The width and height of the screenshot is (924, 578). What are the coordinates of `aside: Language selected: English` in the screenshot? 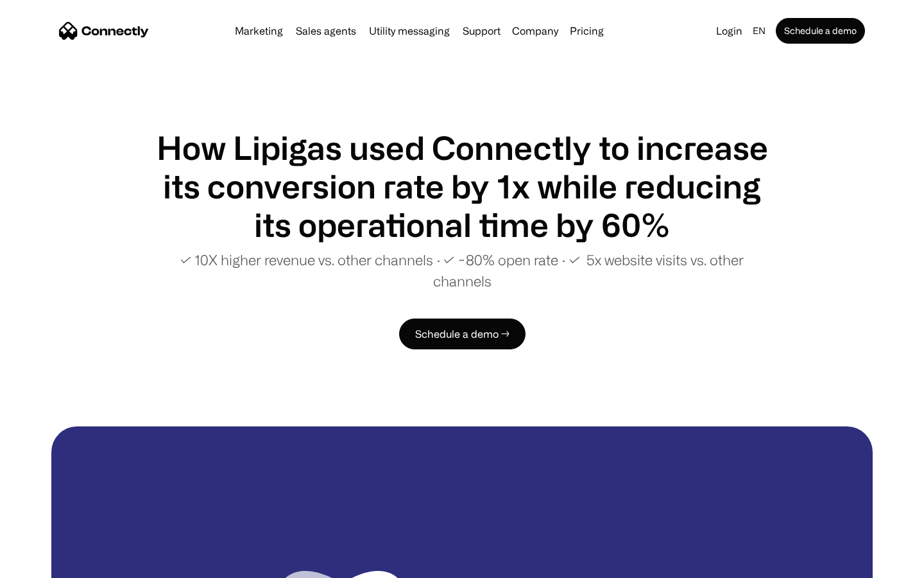 It's located at (45, 563).